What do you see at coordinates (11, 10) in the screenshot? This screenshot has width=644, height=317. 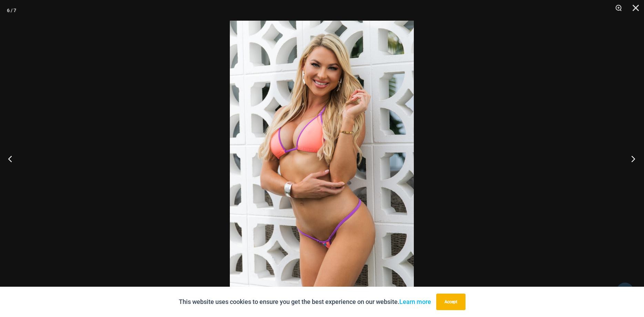 I see `div: 6 / 7` at bounding box center [11, 10].